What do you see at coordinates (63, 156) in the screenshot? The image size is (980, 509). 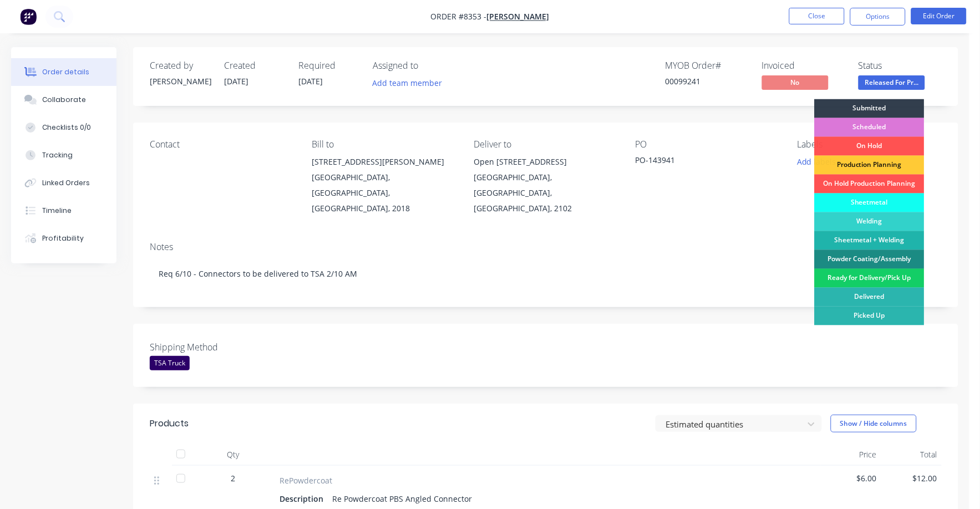 I see `button: Tracking` at bounding box center [63, 156].